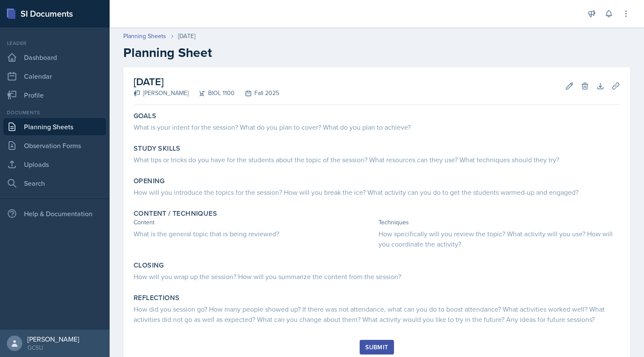 Image resolution: width=644 pixels, height=357 pixels. What do you see at coordinates (254, 234) in the screenshot?
I see `div: What is the general topic that is being reviewed?` at bounding box center [254, 234].